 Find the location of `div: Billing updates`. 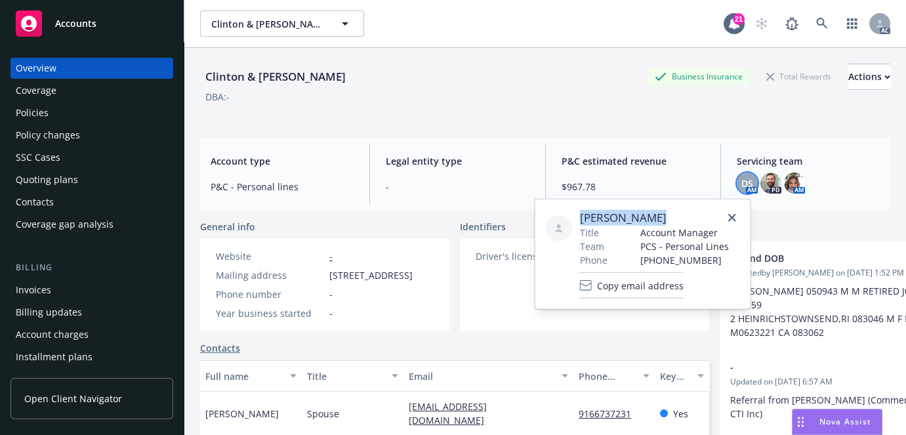

div: Billing updates is located at coordinates (49, 312).